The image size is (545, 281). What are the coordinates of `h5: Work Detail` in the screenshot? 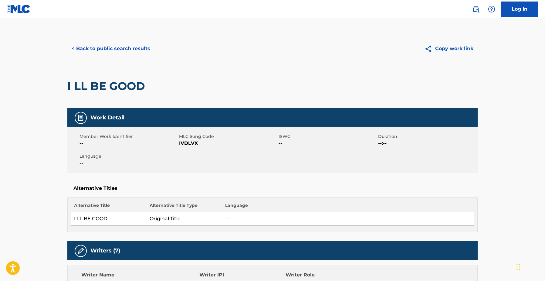 It's located at (107, 117).